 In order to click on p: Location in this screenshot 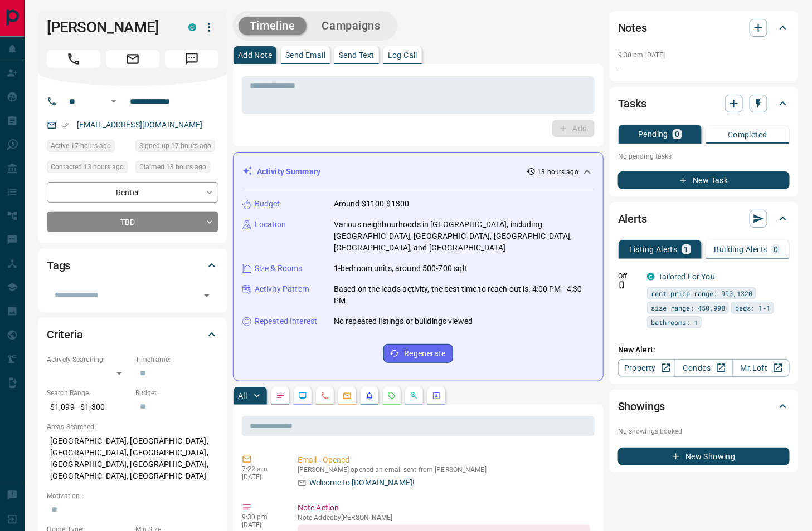, I will do `click(270, 225)`.